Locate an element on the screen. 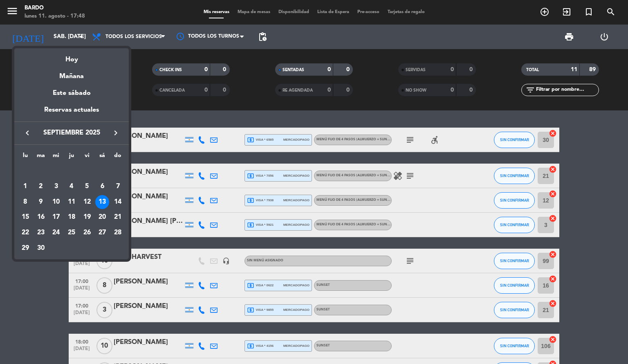 This screenshot has height=364, width=628. td: 19 de septiembre de 2025 is located at coordinates (87, 217).